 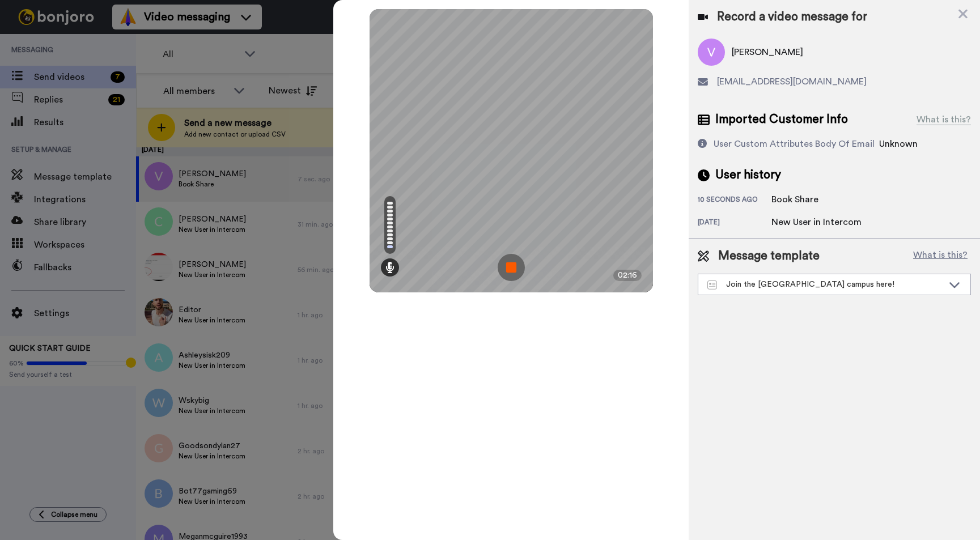 I want to click on div: 02:16, so click(x=627, y=275).